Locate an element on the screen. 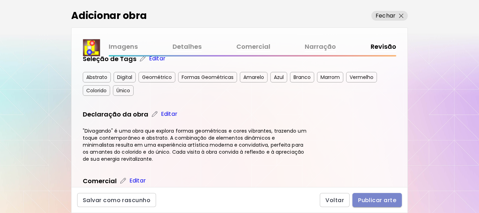  h4: "Divagando" é uma obra que explora formas geométricas e cores vibrantes, trazendo um toque contem... is located at coordinates (195, 145).